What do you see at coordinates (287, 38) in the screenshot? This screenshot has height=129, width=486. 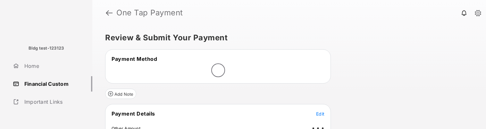 I see `h5: Review & Submit Your Payment` at bounding box center [287, 38].